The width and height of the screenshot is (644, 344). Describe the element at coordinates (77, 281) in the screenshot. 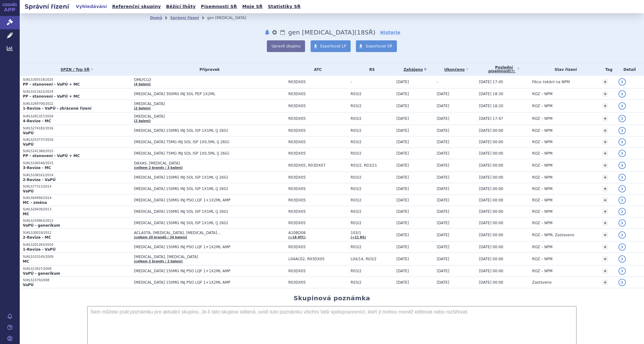

I see `p: SUKLS1579/2008` at that location.